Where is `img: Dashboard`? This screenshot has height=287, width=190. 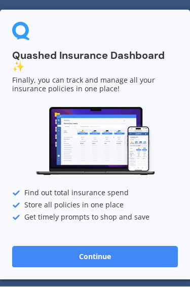
img: Dashboard is located at coordinates (95, 141).